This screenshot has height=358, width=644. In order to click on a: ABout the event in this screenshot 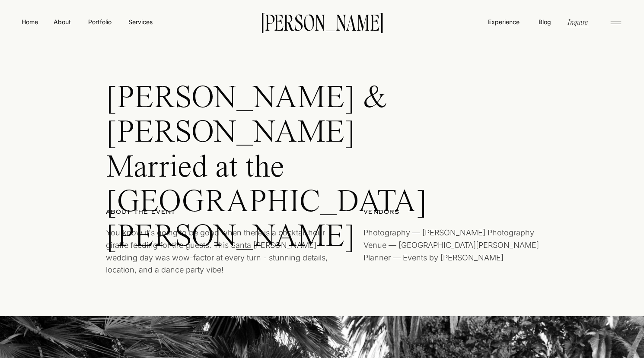, I will do `click(182, 212)`.